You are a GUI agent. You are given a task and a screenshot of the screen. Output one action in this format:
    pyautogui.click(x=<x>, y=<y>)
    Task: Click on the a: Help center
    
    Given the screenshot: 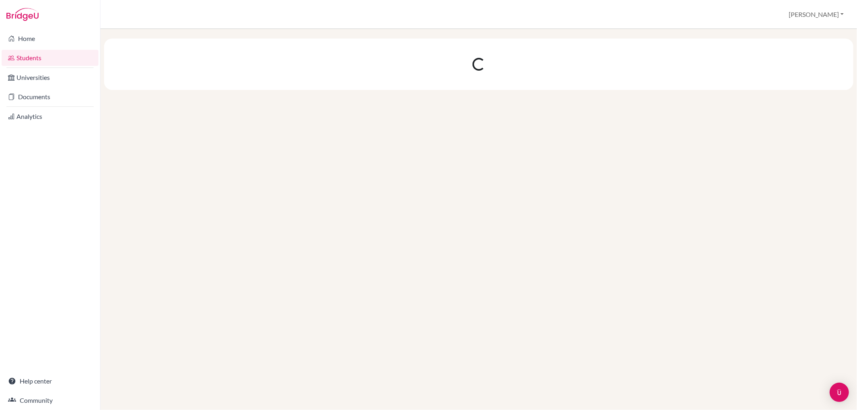 What is the action you would take?
    pyautogui.click(x=50, y=381)
    